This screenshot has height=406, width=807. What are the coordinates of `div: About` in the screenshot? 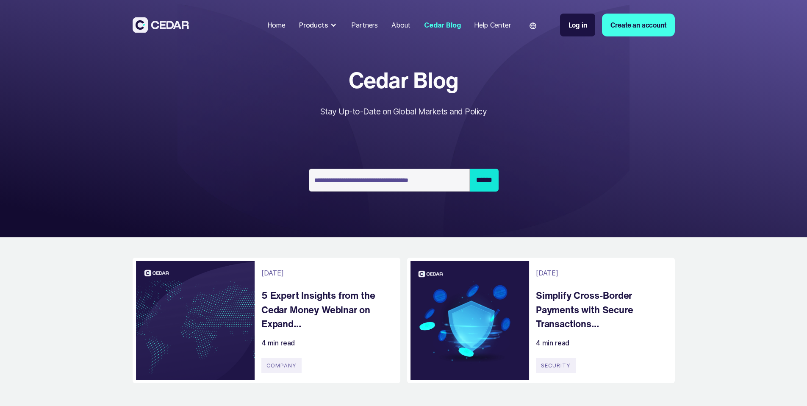 It's located at (401, 25).